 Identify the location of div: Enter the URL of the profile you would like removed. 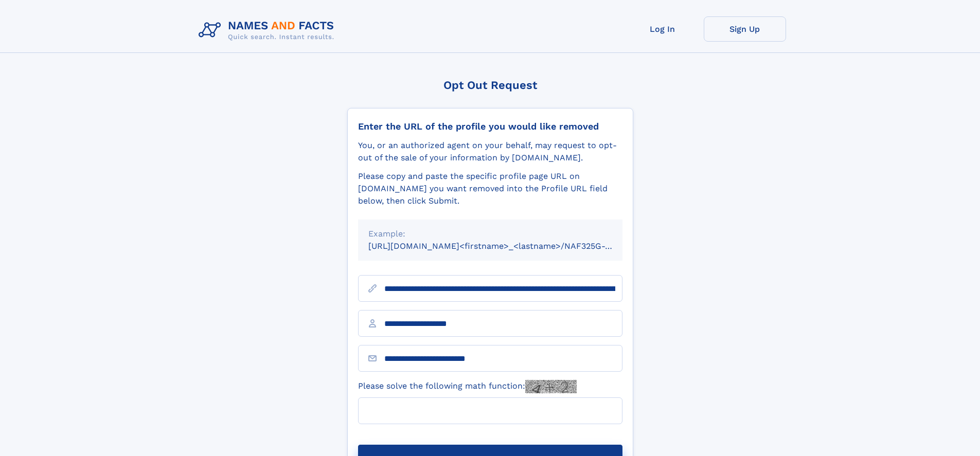
(490, 126).